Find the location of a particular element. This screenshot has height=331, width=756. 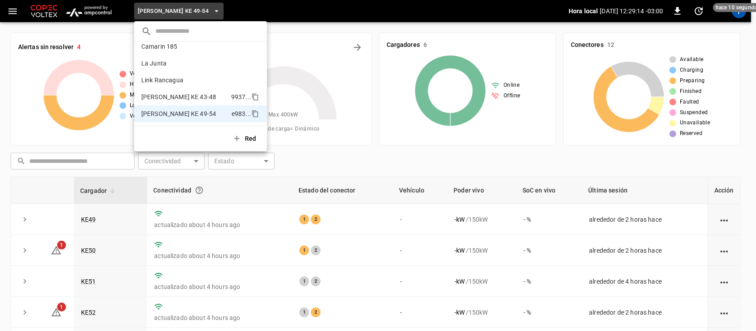

p: Camarin 185 is located at coordinates (184, 46).